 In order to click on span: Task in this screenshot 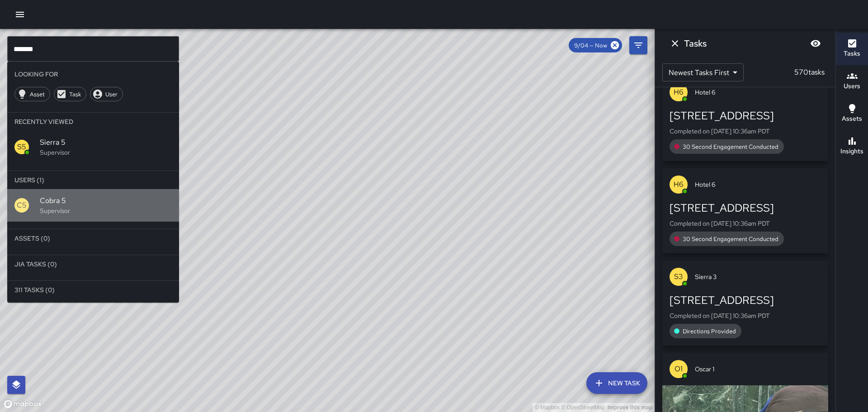, I will do `click(75, 95)`.